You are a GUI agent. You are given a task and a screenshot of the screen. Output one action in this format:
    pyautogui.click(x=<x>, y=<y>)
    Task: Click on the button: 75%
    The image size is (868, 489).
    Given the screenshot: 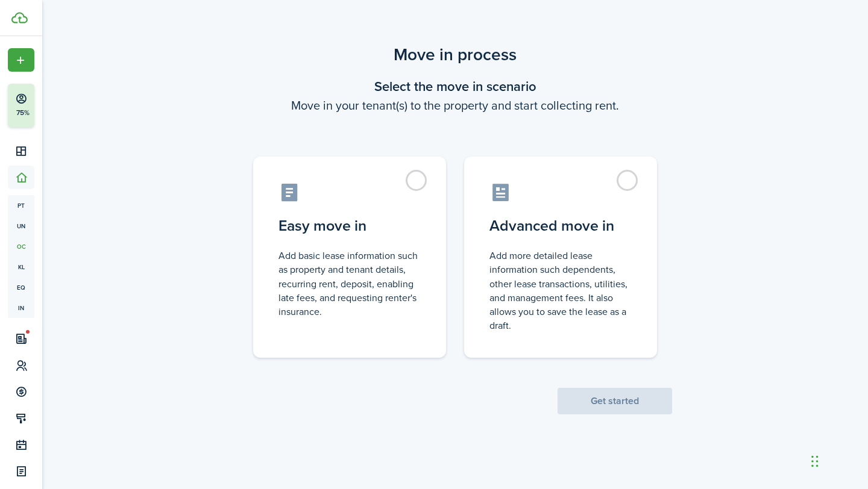 What is the action you would take?
    pyautogui.click(x=58, y=105)
    